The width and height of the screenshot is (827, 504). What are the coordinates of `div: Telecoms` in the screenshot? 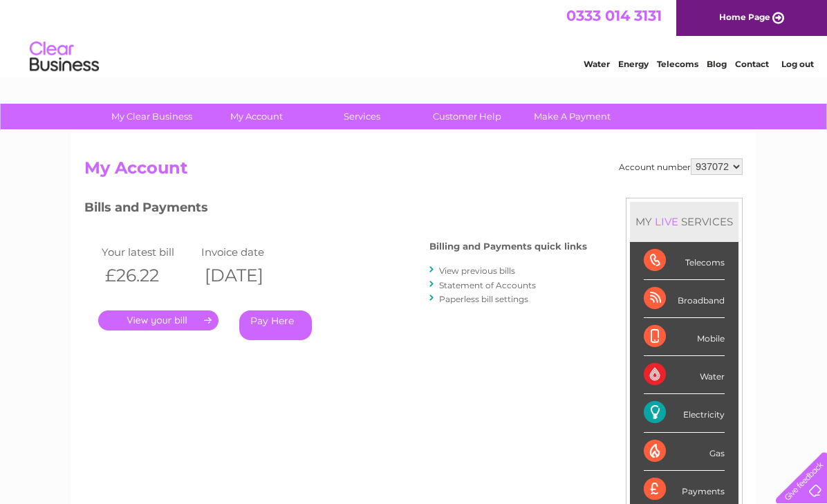 It's located at (683, 260).